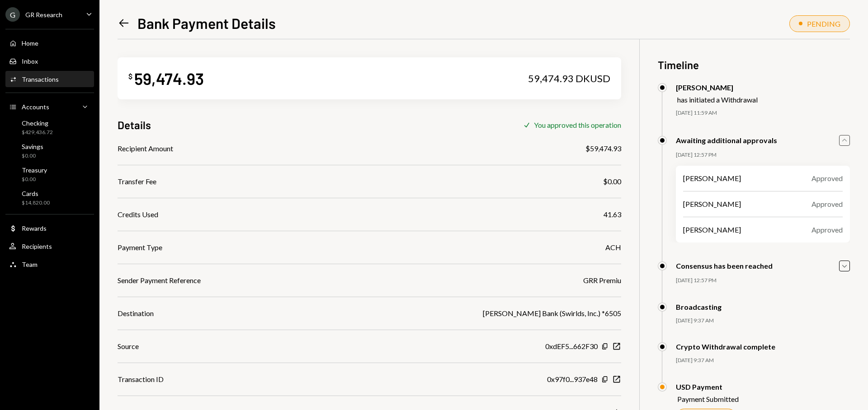 Image resolution: width=868 pixels, height=410 pixels. What do you see at coordinates (708, 399) in the screenshot?
I see `div: Payment Submitted` at bounding box center [708, 399].